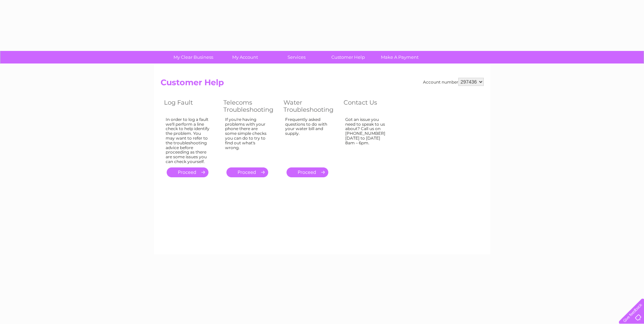 The height and width of the screenshot is (324, 644). What do you see at coordinates (247, 139) in the screenshot?
I see `div: If you're having problems with your phone there are some simple checks you can do to try to find ...` at bounding box center [247, 139].